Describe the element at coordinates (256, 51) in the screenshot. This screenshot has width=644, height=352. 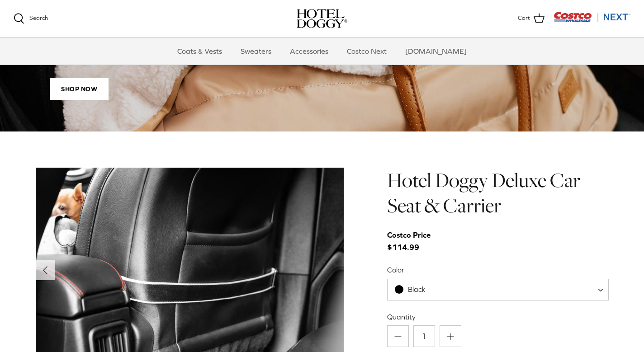
I see `a: Sweaters` at that location.